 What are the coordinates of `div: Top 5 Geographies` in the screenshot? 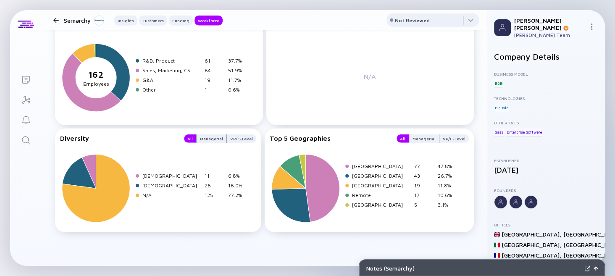 It's located at (329, 139).